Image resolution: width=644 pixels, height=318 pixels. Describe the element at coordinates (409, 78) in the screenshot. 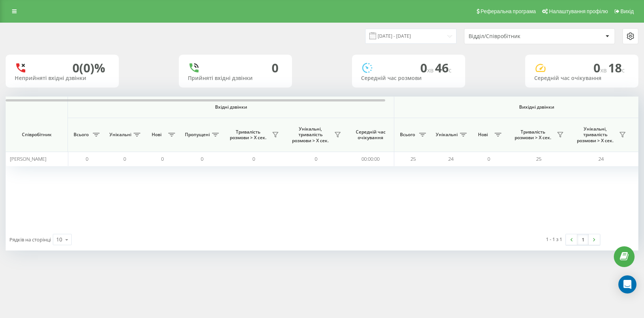

I see `div: Середній час розмови` at that location.